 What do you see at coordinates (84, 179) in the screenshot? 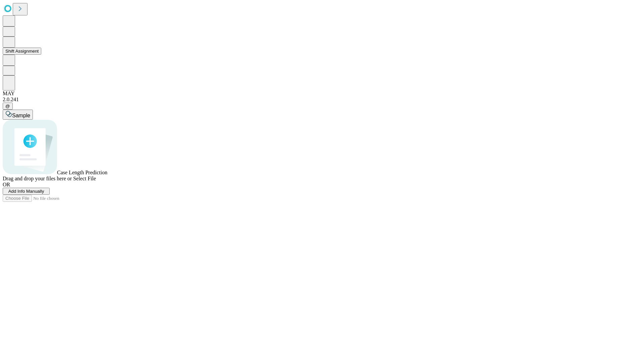
I see `span: Select File` at bounding box center [84, 179].